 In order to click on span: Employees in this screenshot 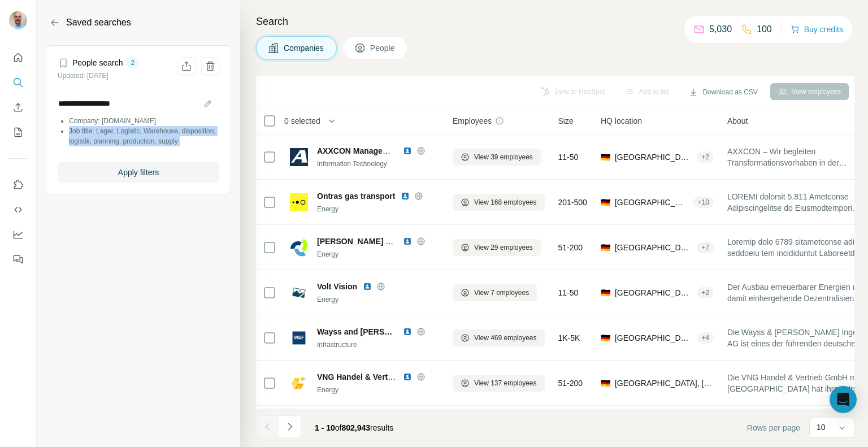, I will do `click(472, 121)`.